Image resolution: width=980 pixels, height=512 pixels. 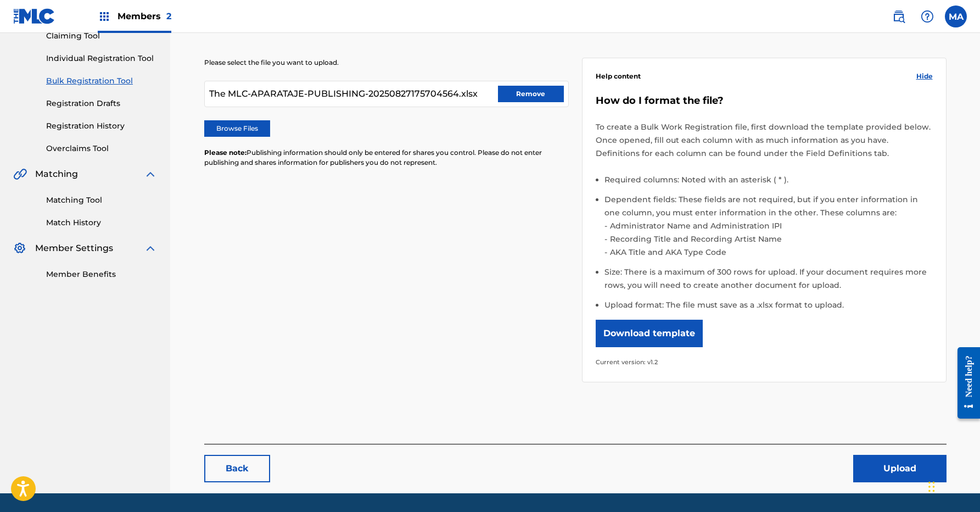 What do you see at coordinates (769, 281) in the screenshot?
I see `li: Size: There is a maximum of 300 rows for upload. If your document requires more rows, you will ne...` at bounding box center [769, 281].